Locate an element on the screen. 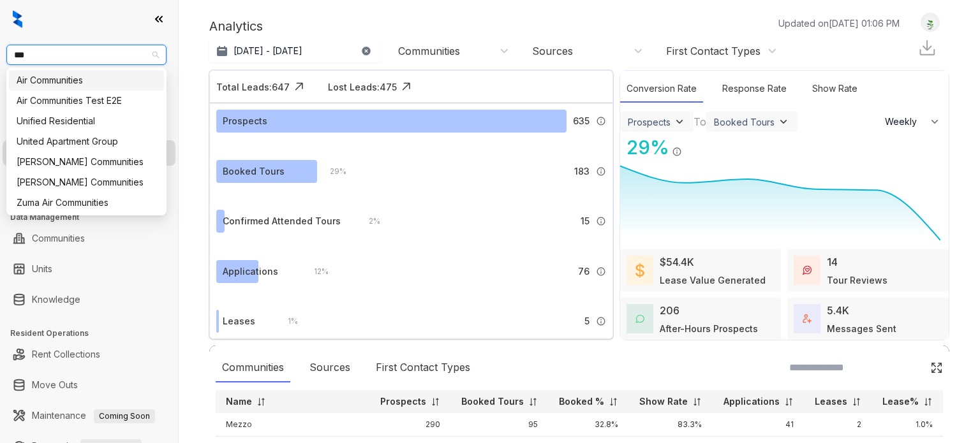 This screenshot has height=443, width=980. li: Communities is located at coordinates (88, 239).